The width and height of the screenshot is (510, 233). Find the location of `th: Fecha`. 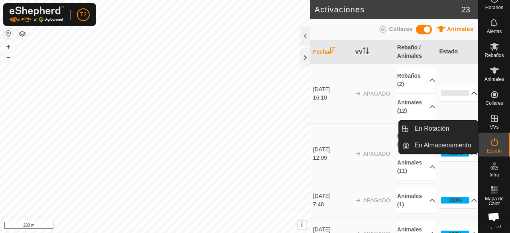

th: Fecha is located at coordinates (331, 52).